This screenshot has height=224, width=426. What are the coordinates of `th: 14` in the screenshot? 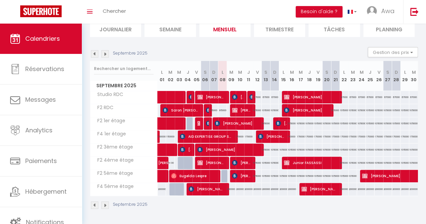 It's located at (275, 76).